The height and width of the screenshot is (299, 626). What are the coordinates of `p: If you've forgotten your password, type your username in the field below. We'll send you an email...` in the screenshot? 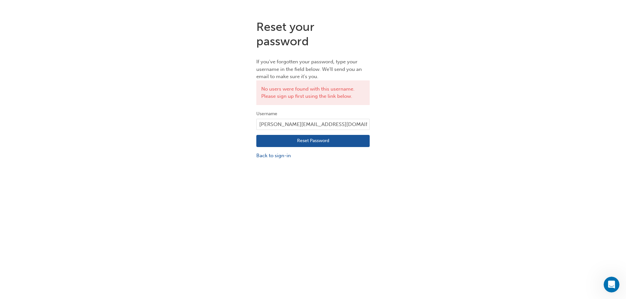 It's located at (313, 69).